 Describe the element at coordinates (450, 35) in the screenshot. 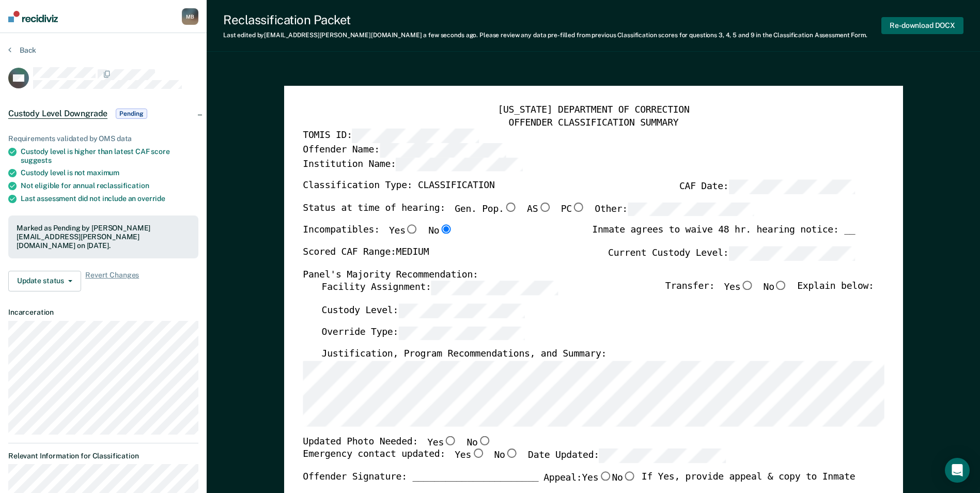

I see `span: a few seconds ago` at that location.